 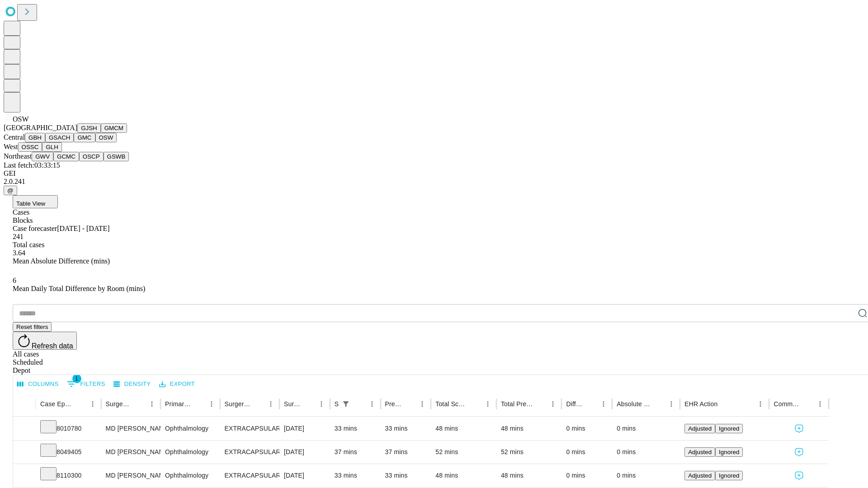 I want to click on button: Export, so click(x=177, y=384).